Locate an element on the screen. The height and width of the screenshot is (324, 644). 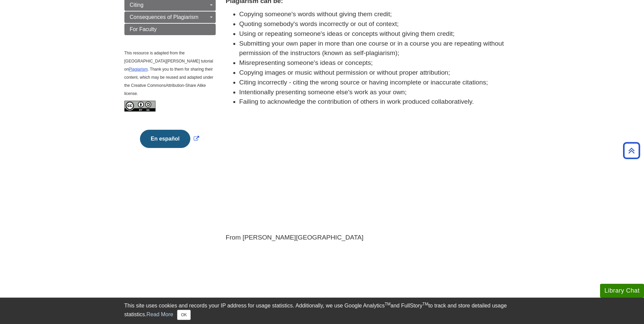
span: Citing incorrectly - citing the wrong source or having incomplete or inaccurate citations; is located at coordinates (364, 82).